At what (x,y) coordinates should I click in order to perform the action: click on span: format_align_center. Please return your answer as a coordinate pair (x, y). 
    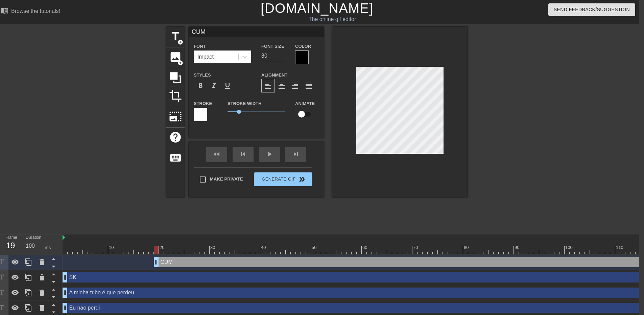
    Looking at the image, I should click on (282, 86).